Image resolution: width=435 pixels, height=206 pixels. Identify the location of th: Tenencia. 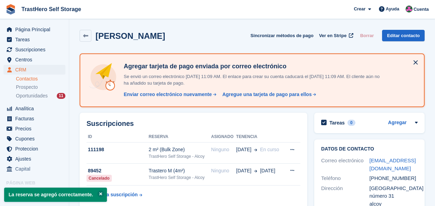
(260, 137).